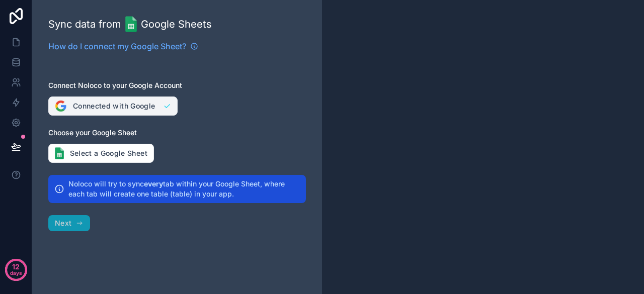  I want to click on span: Sync data from, so click(85, 24).